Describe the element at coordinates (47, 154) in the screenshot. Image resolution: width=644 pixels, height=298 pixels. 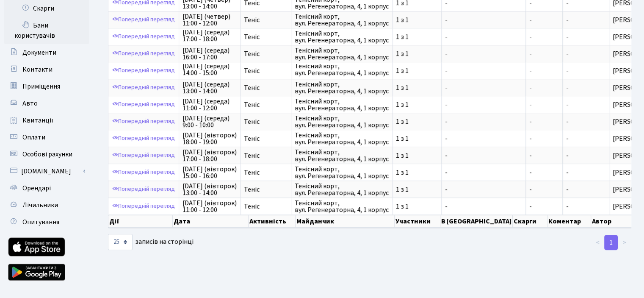
I see `span: Особові рахунки` at that location.